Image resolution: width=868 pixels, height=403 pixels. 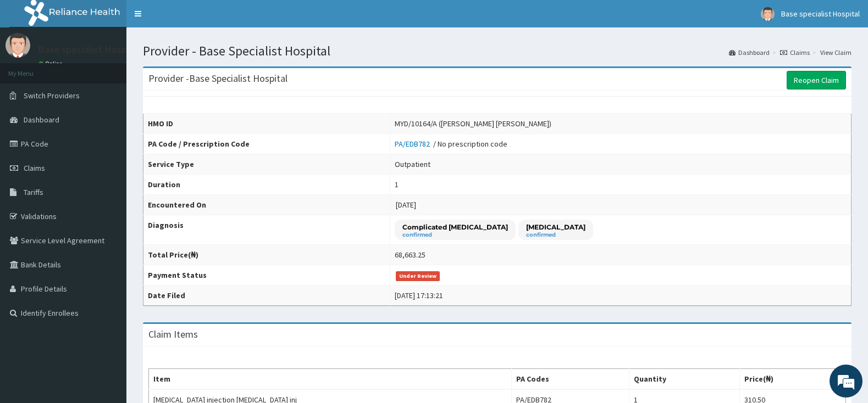 I want to click on span: Tariffs, so click(x=34, y=193).